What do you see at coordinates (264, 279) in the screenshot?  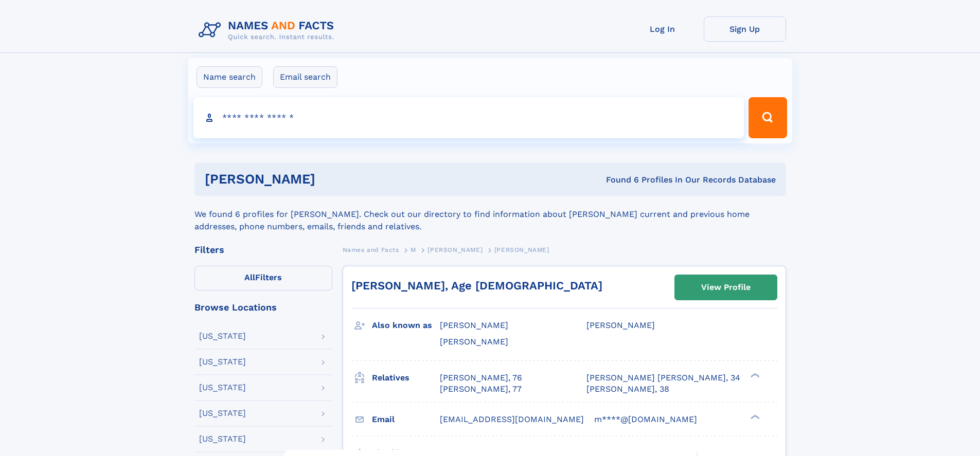 I see `label: Filters` at bounding box center [264, 279].